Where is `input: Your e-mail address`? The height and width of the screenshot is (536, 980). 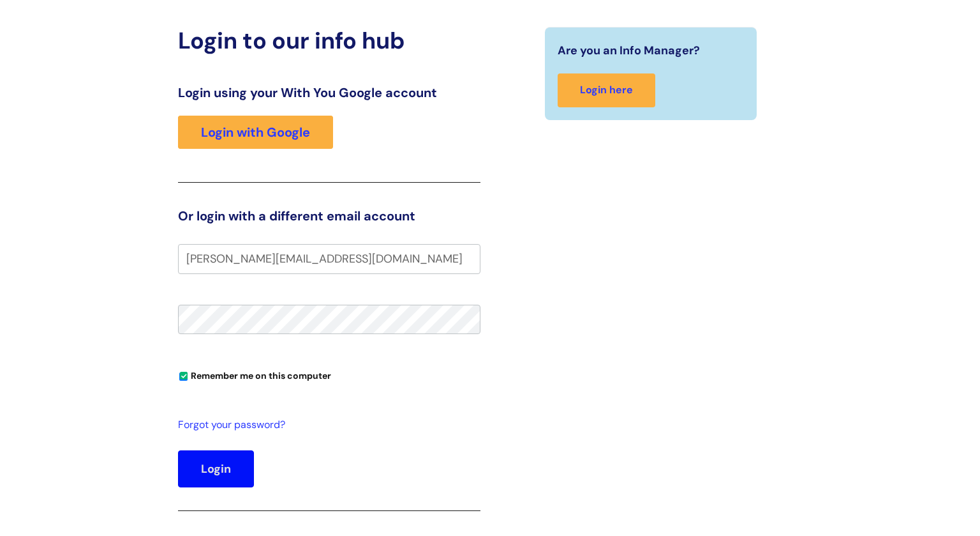
input: Your e-mail address is located at coordinates (329, 259).